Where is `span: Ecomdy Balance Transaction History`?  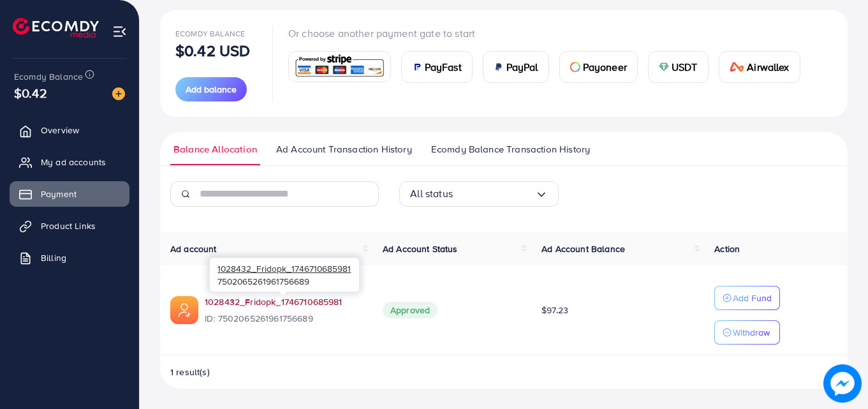 span: Ecomdy Balance Transaction History is located at coordinates (510, 150).